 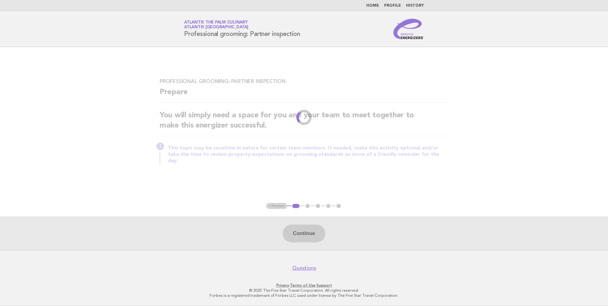 What do you see at coordinates (303, 285) in the screenshot?
I see `a: Terms of Use` at bounding box center [303, 285].